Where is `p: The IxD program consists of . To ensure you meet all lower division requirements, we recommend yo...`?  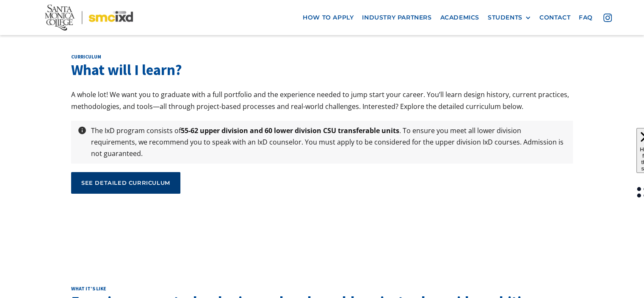
p: The IxD program consists of . To ensure you meet all lower division requirements, we recommend yo... is located at coordinates (329, 143).